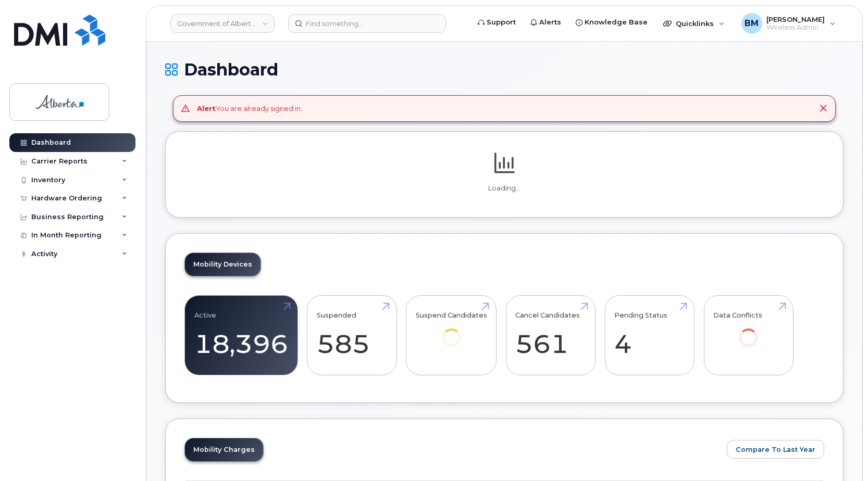 The image size is (868, 481). Describe the element at coordinates (649, 335) in the screenshot. I see `a: Pending Status 4` at that location.